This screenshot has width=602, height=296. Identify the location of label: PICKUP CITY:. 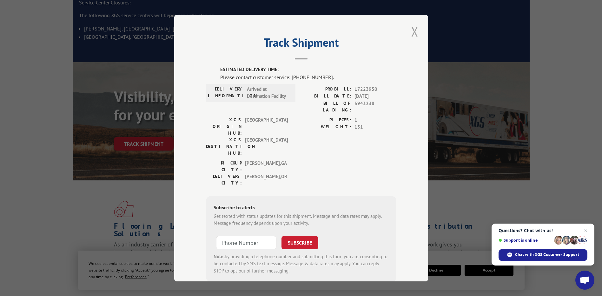
(224, 166).